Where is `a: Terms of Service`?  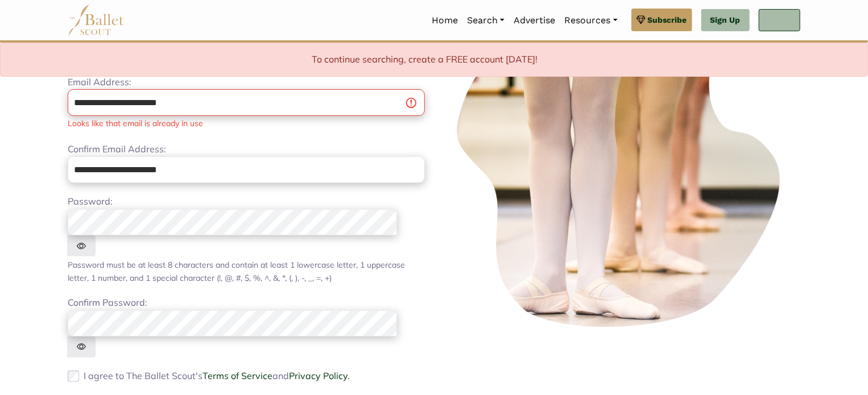
a: Terms of Service is located at coordinates (237, 376).